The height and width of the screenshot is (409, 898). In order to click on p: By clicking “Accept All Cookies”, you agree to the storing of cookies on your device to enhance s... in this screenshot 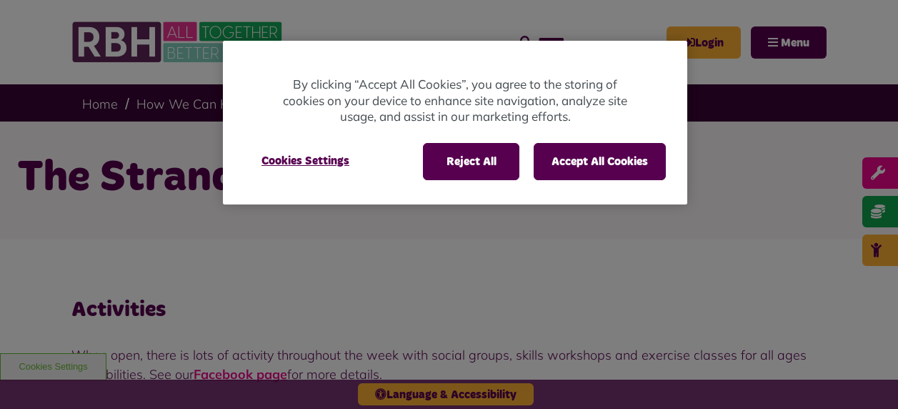, I will do `click(455, 101)`.